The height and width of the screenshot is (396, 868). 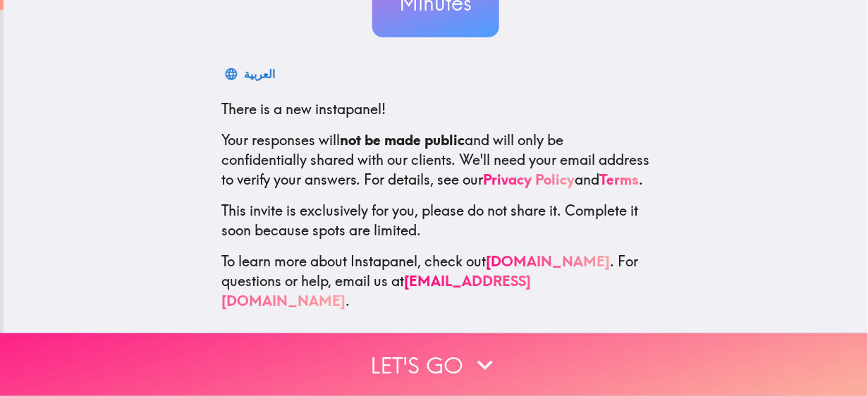 What do you see at coordinates (529, 179) in the screenshot?
I see `a: Privacy Policy` at bounding box center [529, 179].